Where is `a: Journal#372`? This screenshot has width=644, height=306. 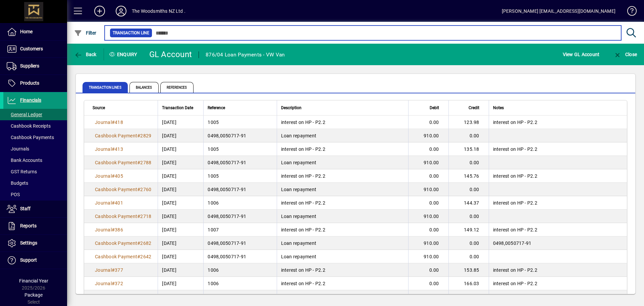
a: Journal#372 is located at coordinates (109, 283).